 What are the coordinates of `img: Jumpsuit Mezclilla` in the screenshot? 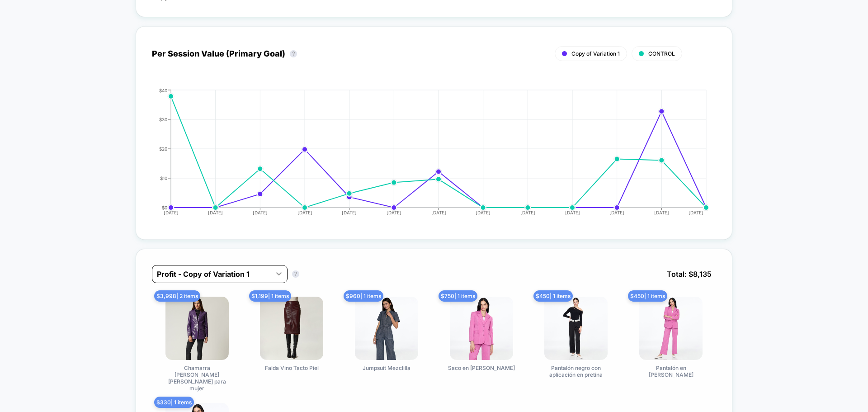 It's located at (386, 328).